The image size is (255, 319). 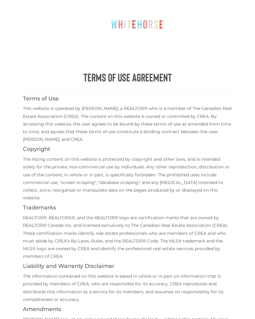 What do you see at coordinates (128, 77) in the screenshot?
I see `h1: Terms of Use Agreement` at bounding box center [128, 77].